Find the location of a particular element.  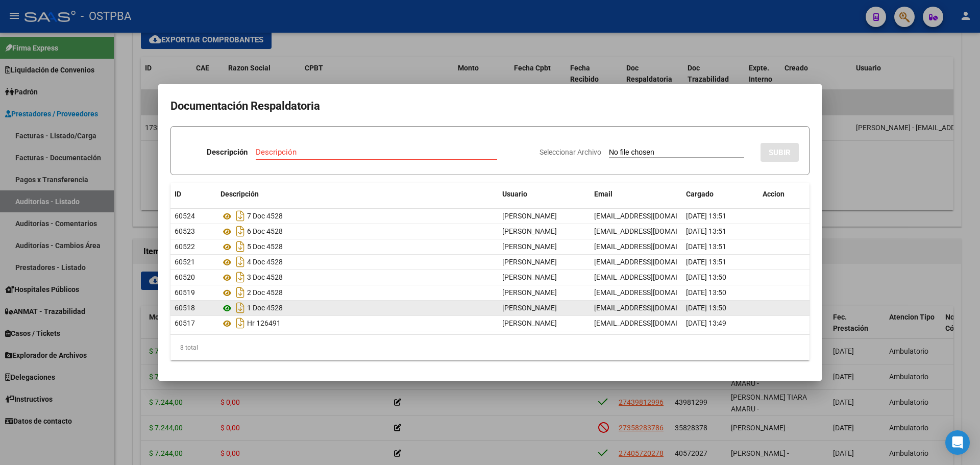

div: Open Intercom Messenger is located at coordinates (957, 443).